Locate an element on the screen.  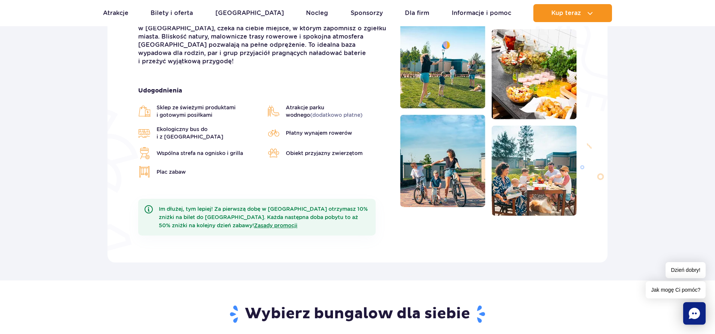
span: Plac zabaw is located at coordinates (171, 172).